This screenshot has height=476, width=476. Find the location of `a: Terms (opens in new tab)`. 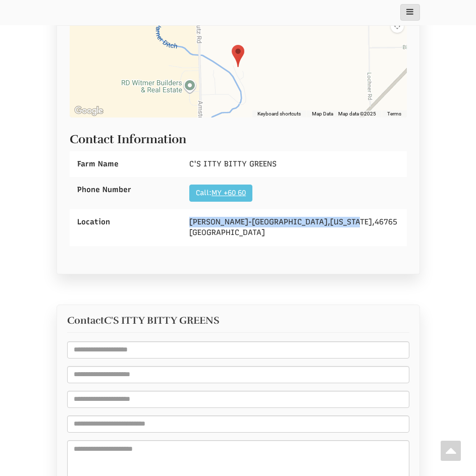

a: Terms (opens in new tab) is located at coordinates (394, 114).